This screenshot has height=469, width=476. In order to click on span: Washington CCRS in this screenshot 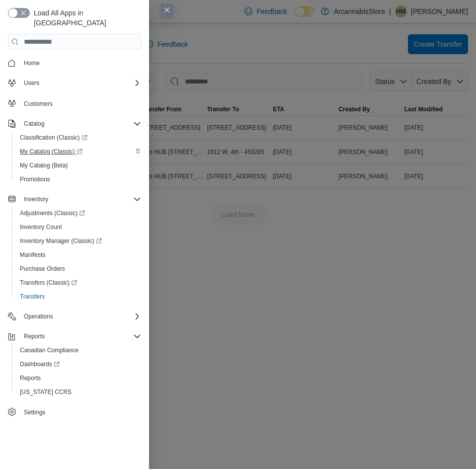, I will do `click(78, 392)`.